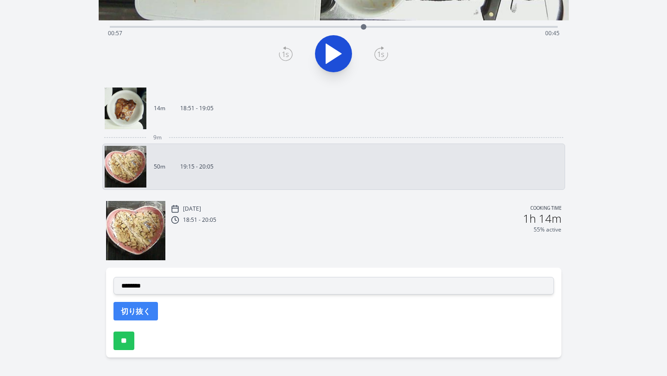 This screenshot has width=667, height=376. I want to click on p: 55% active, so click(548, 230).